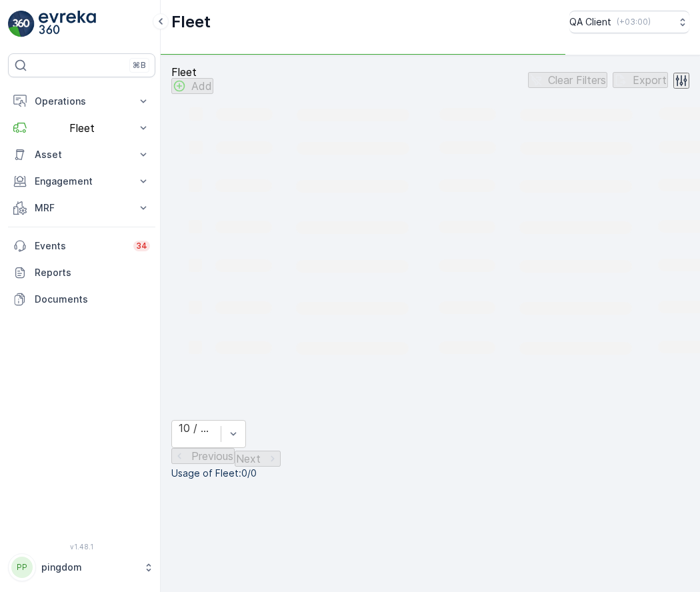 The image size is (700, 592). Describe the element at coordinates (81, 101) in the screenshot. I see `p: Operations` at that location.